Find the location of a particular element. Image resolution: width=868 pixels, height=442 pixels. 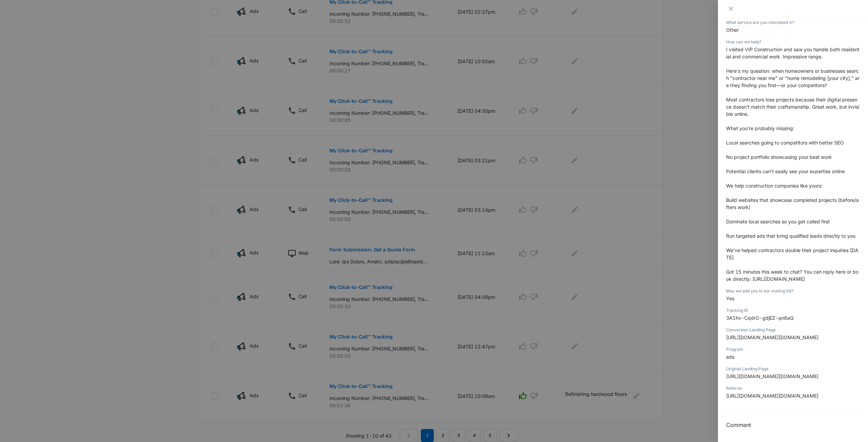

span: What you're probably missing: is located at coordinates (761, 128).